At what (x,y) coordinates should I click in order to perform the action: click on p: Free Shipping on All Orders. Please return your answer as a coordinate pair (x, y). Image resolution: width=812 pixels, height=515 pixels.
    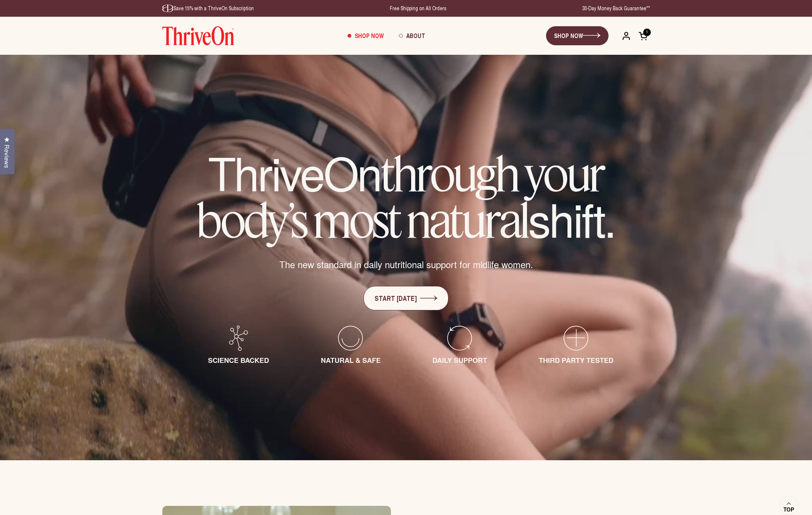
    Looking at the image, I should click on (418, 8).